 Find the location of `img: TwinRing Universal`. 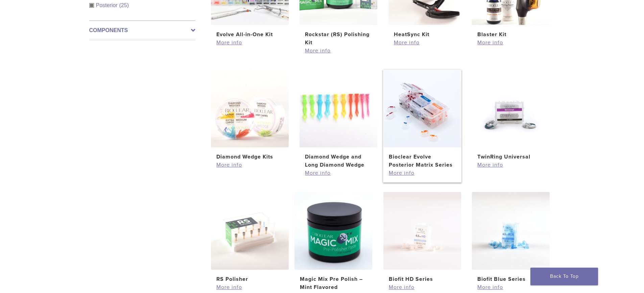

img: TwinRing Universal is located at coordinates (511, 109).